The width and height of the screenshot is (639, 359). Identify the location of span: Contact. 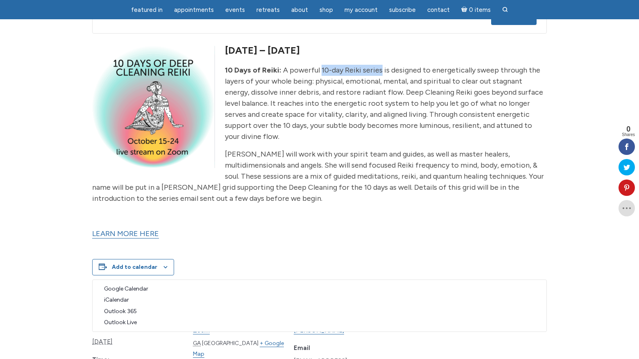
(438, 10).